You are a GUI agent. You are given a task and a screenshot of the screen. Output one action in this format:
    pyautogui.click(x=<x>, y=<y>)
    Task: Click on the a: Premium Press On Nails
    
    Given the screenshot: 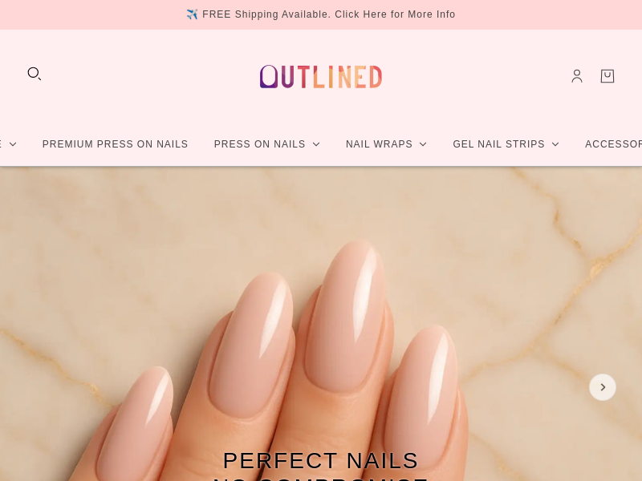 What is the action you would take?
    pyautogui.click(x=116, y=144)
    